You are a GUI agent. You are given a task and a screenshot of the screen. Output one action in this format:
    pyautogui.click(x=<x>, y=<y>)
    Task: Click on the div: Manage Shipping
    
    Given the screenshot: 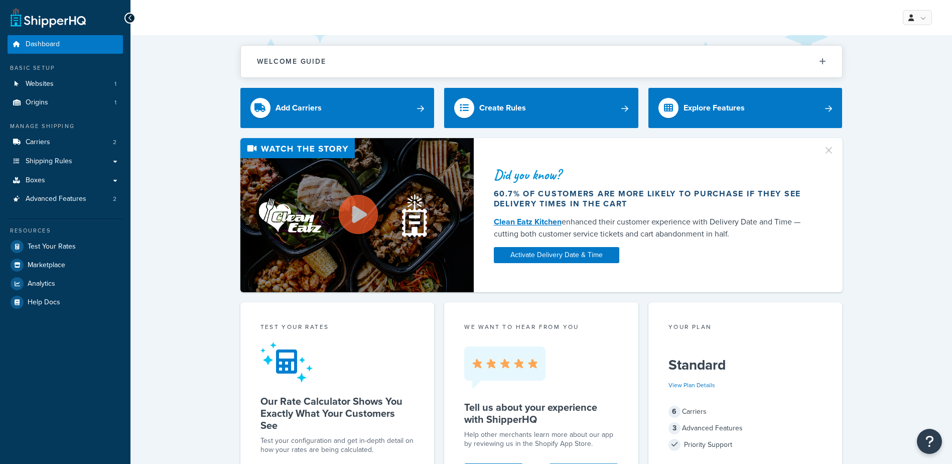 What is the action you would take?
    pyautogui.click(x=65, y=126)
    